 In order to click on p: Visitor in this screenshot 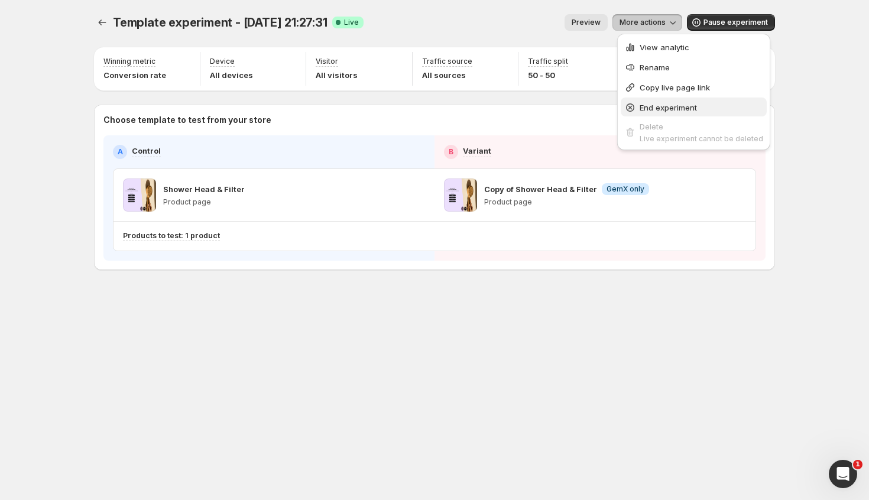, I will do `click(327, 61)`.